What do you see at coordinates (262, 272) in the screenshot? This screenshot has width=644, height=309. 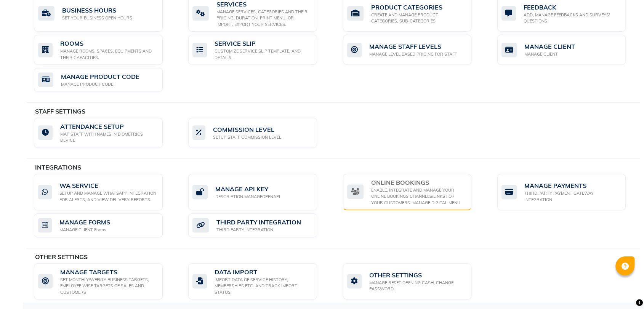 I see `div: DATA IMPORT` at bounding box center [262, 272].